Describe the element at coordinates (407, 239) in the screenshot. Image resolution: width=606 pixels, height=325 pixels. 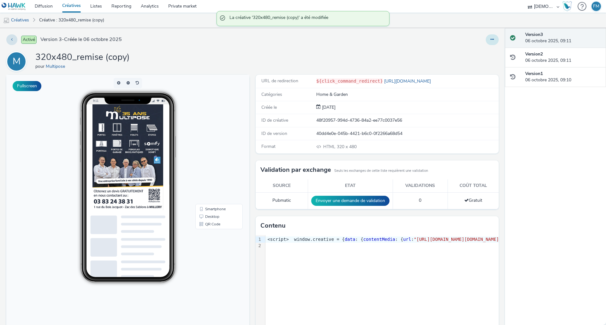
I see `span: url` at that location.